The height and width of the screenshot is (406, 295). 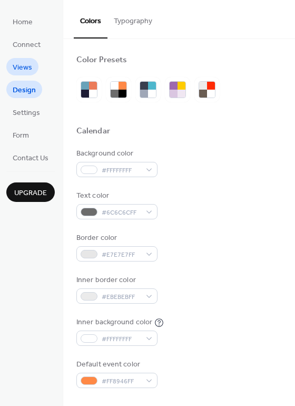 What do you see at coordinates (21, 135) in the screenshot?
I see `a: Form` at bounding box center [21, 135].